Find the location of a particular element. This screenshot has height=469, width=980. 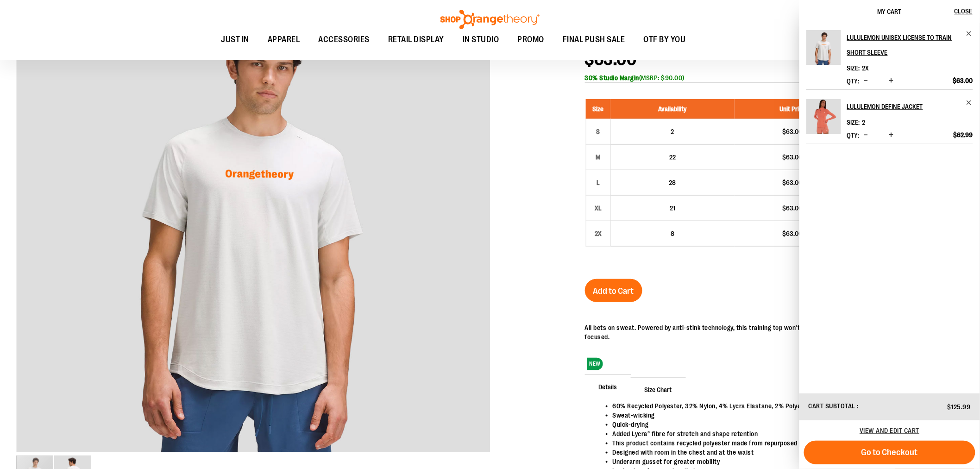

span: Details is located at coordinates (608, 386).